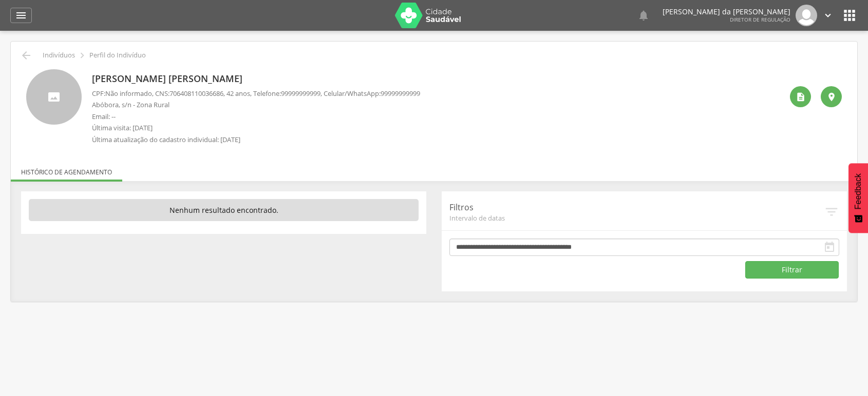  What do you see at coordinates (26, 55) in the screenshot?
I see `i: Voltar` at bounding box center [26, 55].